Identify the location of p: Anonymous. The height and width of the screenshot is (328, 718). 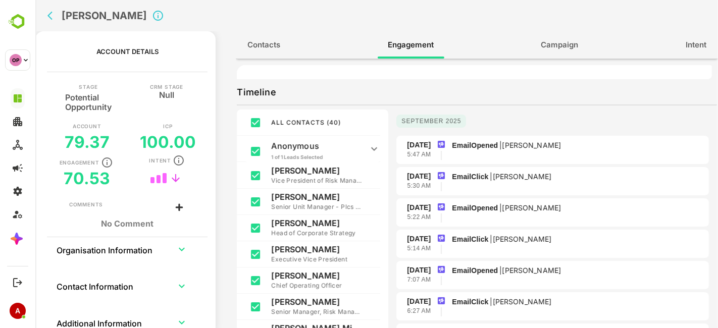
(281, 146).